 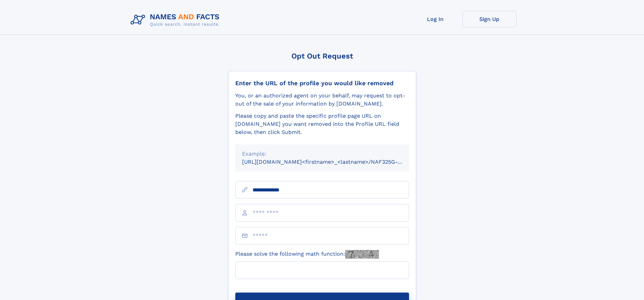 What do you see at coordinates (322, 100) in the screenshot?
I see `div: You, or an authorized agent on your behalf, may request to opt-out of the sale of your informatio...` at bounding box center [322, 100].